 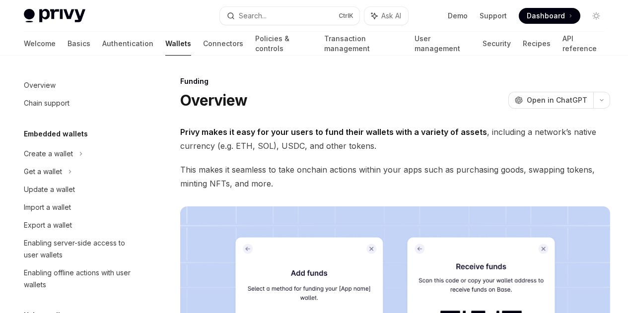 I want to click on a: Welcome, so click(x=40, y=44).